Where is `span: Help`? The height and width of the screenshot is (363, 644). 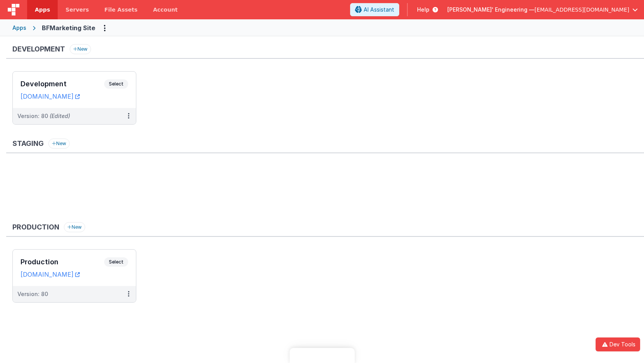 span: Help is located at coordinates (423, 10).